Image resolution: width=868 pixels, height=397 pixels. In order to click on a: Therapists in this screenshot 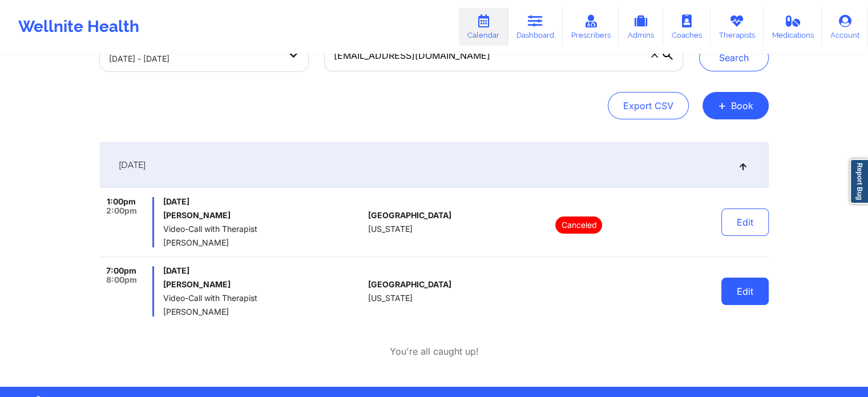, I will do `click(737, 27)`.